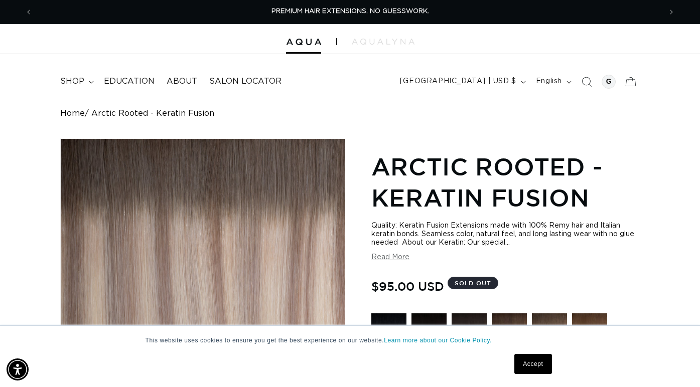 The width and height of the screenshot is (700, 387). Describe the element at coordinates (429, 331) in the screenshot. I see `img: 1N Natural Black - Keratin Fusion` at that location.